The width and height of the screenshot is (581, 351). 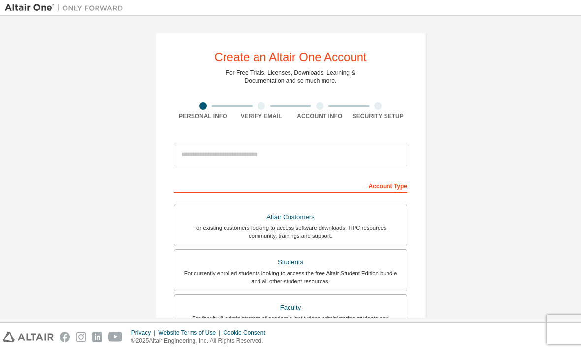 I want to click on img: instagram.svg, so click(x=81, y=337).